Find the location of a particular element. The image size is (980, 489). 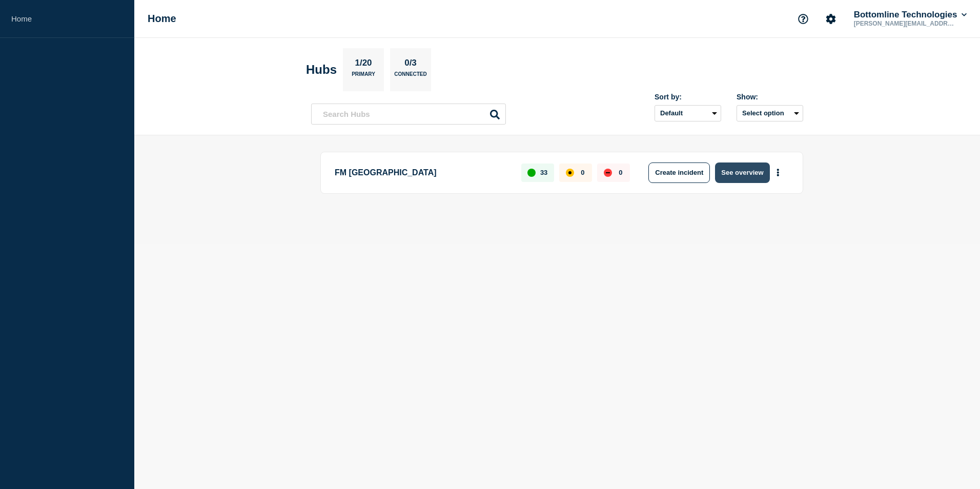

div: affected is located at coordinates (570, 173).